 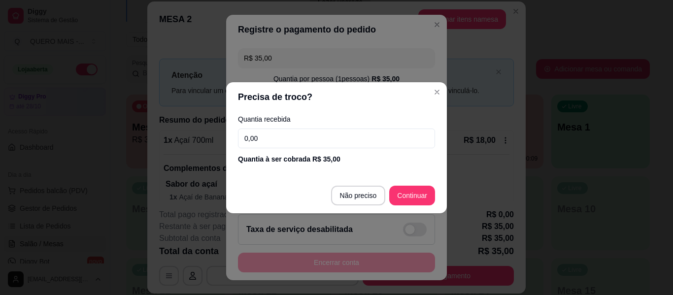 I want to click on button: Close, so click(x=437, y=92).